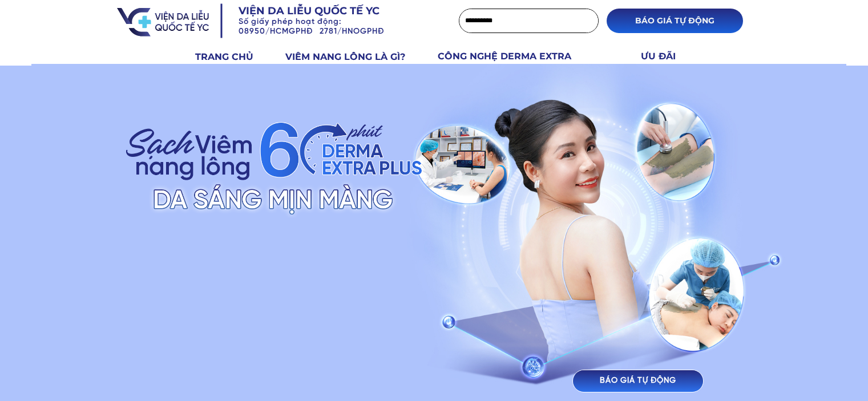  I want to click on h3: ƯU ĐÃI, so click(665, 56).